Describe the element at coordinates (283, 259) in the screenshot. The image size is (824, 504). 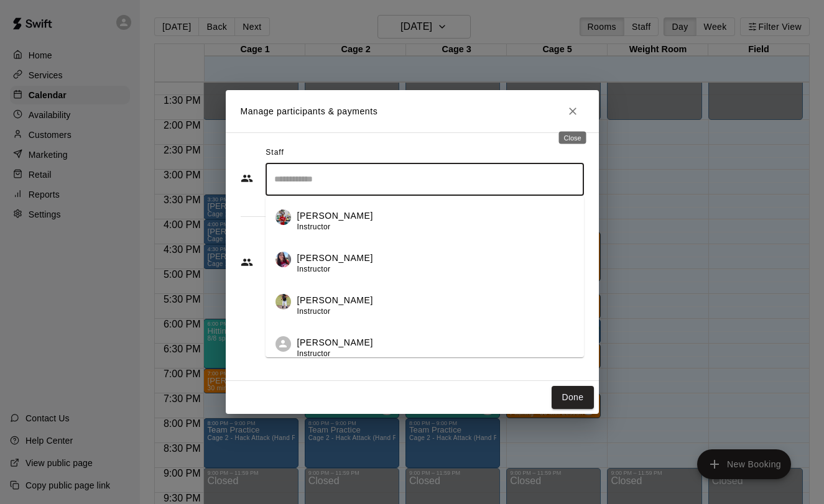
I see `img: Amber Rivas` at that location.